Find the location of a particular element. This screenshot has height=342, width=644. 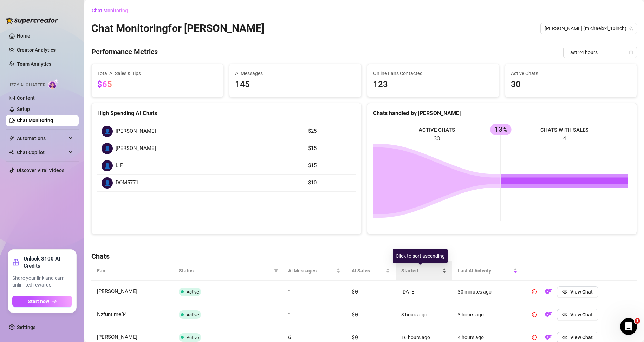

span: 30 is located at coordinates (571, 85).